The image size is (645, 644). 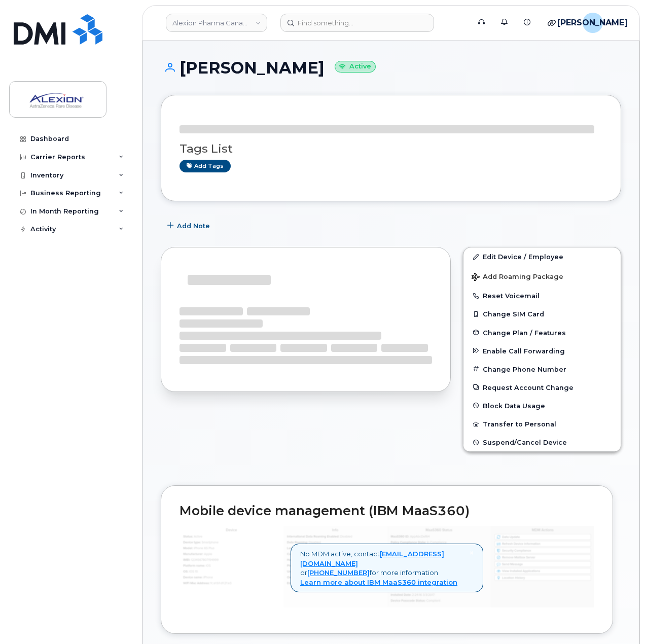 I want to click on button: Block Data Usage, so click(x=542, y=406).